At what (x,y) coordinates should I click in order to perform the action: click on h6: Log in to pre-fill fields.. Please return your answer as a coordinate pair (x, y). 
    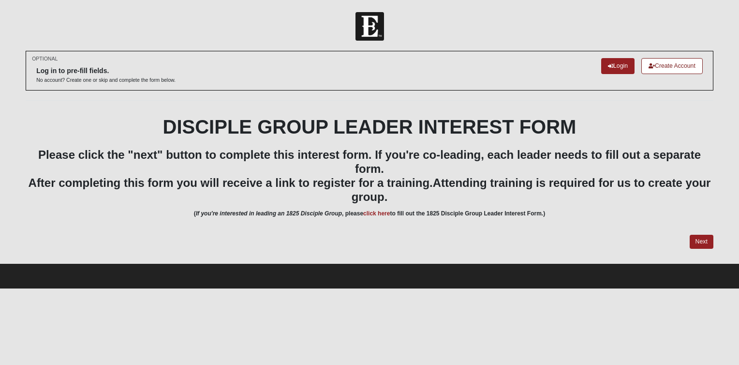
    Looking at the image, I should click on (106, 71).